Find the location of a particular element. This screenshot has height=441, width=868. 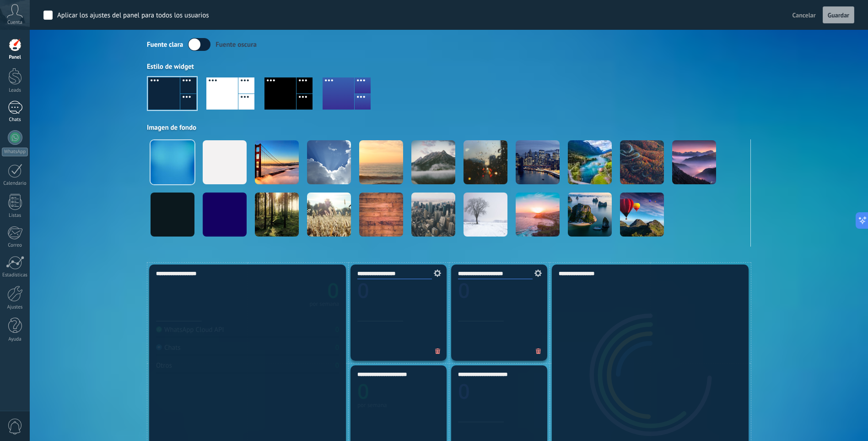

div: Estilo de widget is located at coordinates (449, 67).